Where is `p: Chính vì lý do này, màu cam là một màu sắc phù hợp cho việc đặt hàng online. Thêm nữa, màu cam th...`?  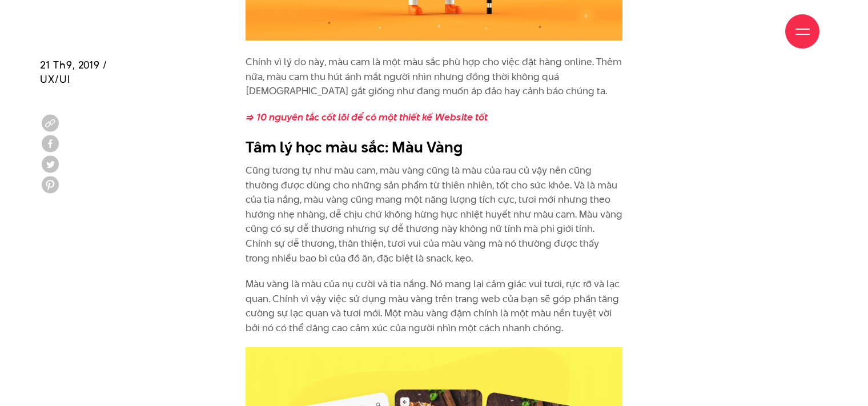
p: Chính vì lý do này, màu cam là một màu sắc phù hợp cho việc đặt hàng online. Thêm nữa, màu cam th... is located at coordinates (434, 77).